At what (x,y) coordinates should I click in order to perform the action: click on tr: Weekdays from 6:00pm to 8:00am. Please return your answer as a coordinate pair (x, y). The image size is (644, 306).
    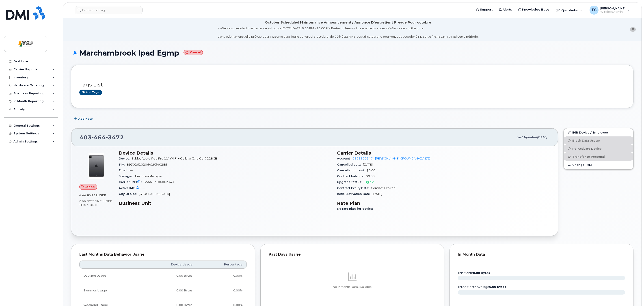
    Looking at the image, I should click on (163, 290).